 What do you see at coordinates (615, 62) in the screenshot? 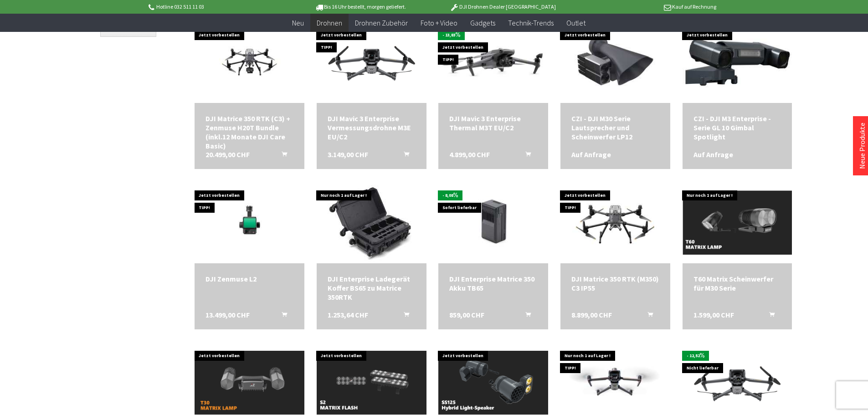
I see `img: CZI - DJI M30 Serie Lautsprecher und Scheinwerfer LP12` at bounding box center [615, 62].